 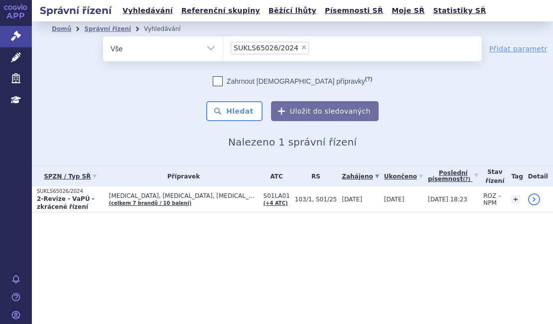 What do you see at coordinates (534, 199) in the screenshot?
I see `a: detail` at bounding box center [534, 199].